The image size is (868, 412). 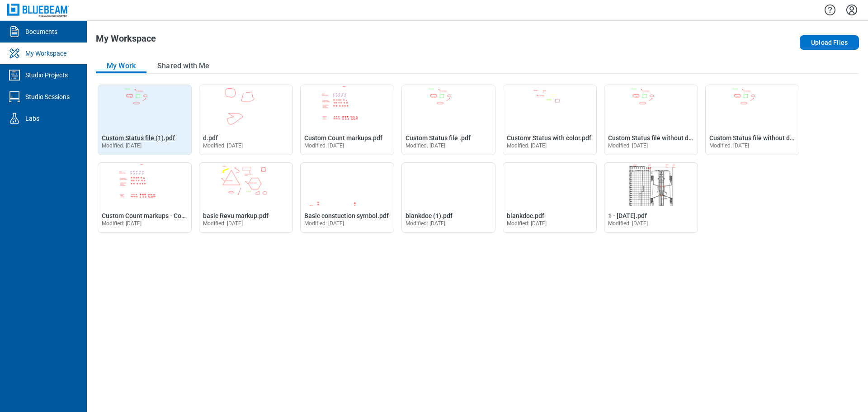 What do you see at coordinates (549, 120) in the screenshot?
I see `div: Open Customr Status with color.pdf in Editor` at bounding box center [549, 120].